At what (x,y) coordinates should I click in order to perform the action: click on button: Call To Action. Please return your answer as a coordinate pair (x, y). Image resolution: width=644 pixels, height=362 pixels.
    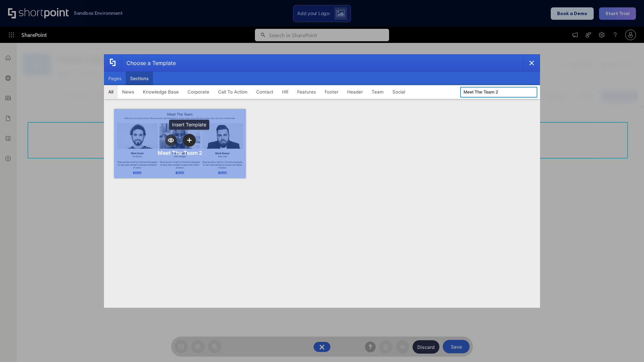
    Looking at the image, I should click on (233, 92).